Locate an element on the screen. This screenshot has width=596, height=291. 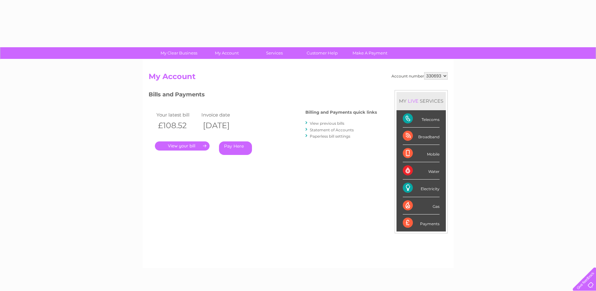
a: Services is located at coordinates (275, 53).